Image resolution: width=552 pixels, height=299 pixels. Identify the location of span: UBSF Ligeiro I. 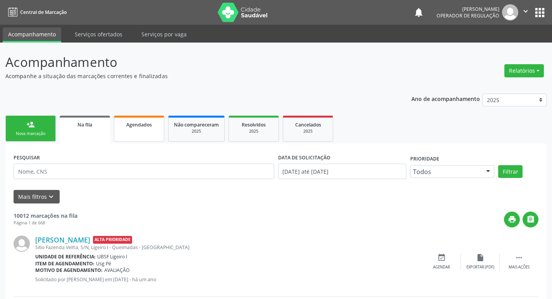
(112, 257).